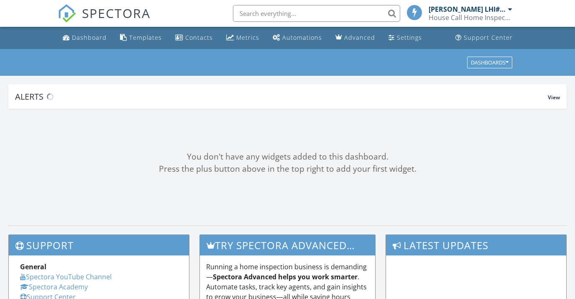 This screenshot has height=299, width=575. Describe the element at coordinates (248, 37) in the screenshot. I see `div: Metrics` at that location.